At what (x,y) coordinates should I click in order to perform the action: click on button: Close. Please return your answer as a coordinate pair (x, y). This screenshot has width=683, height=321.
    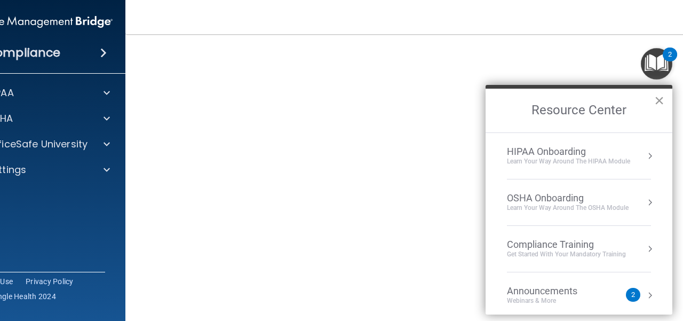
    Looking at the image, I should click on (659, 100).